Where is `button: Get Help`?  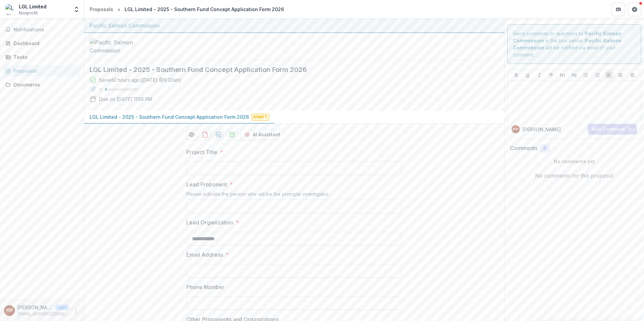 button: Get Help is located at coordinates (635, 9).